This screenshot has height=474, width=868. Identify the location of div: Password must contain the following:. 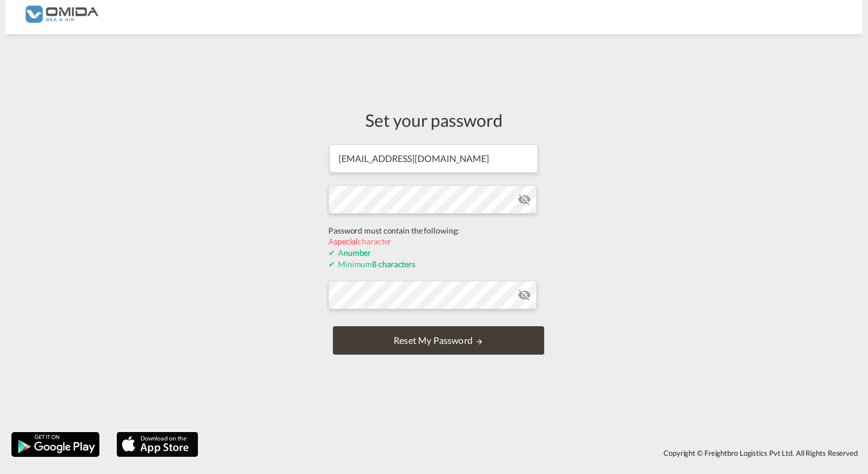
(434, 231).